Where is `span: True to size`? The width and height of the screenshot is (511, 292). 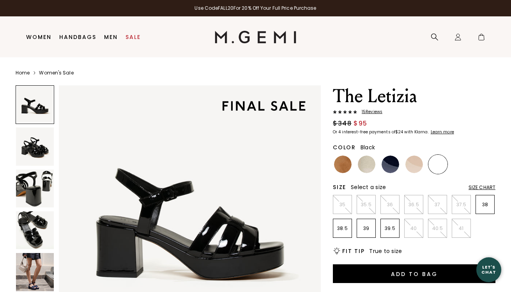 span: True to size is located at coordinates (386, 251).